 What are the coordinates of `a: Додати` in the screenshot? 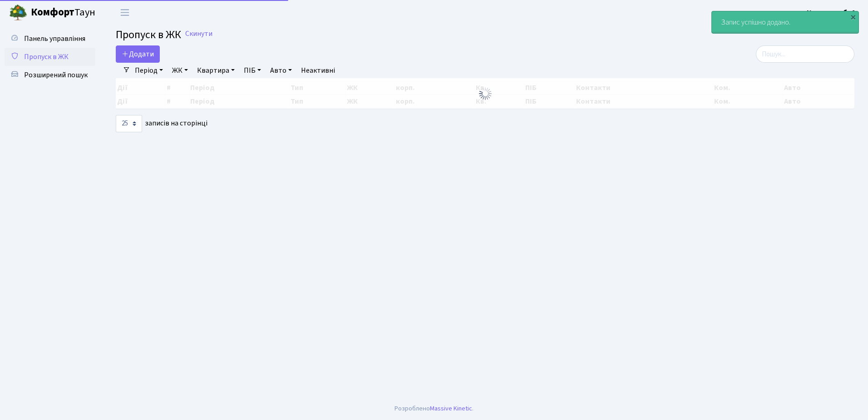 It's located at (138, 54).